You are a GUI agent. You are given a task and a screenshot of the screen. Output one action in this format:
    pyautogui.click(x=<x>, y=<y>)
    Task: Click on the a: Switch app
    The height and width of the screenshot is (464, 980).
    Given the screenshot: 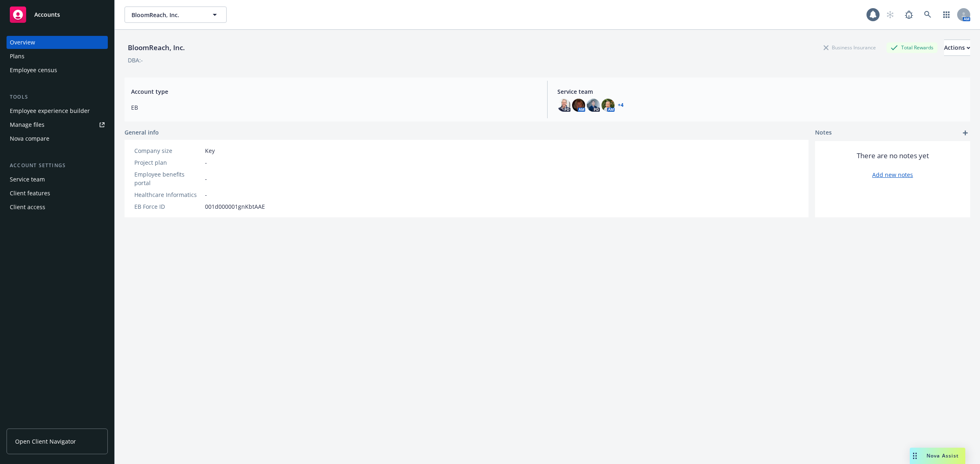 What is the action you would take?
    pyautogui.click(x=946, y=15)
    